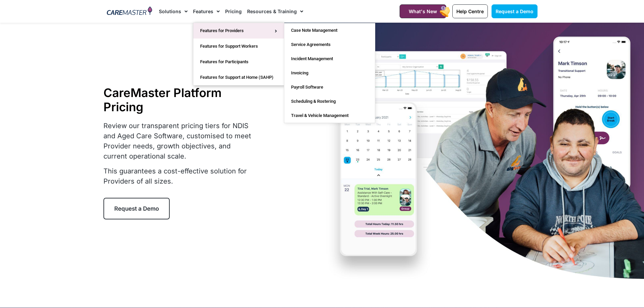 This screenshot has height=308, width=644. I want to click on a: Features for Participants, so click(238, 62).